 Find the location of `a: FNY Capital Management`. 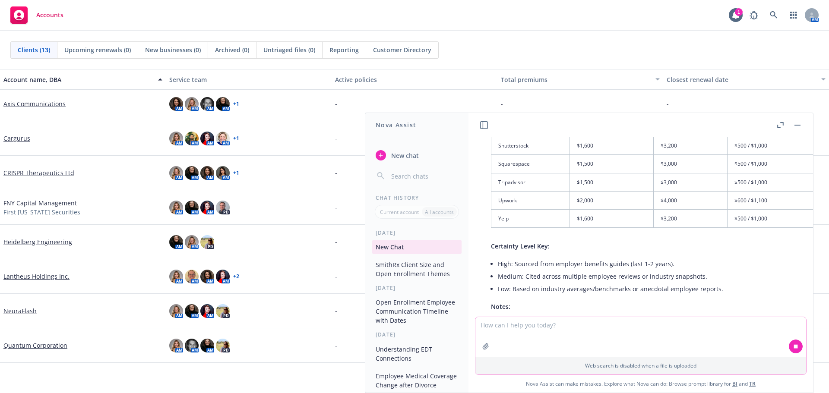

a: FNY Capital Management is located at coordinates (40, 203).